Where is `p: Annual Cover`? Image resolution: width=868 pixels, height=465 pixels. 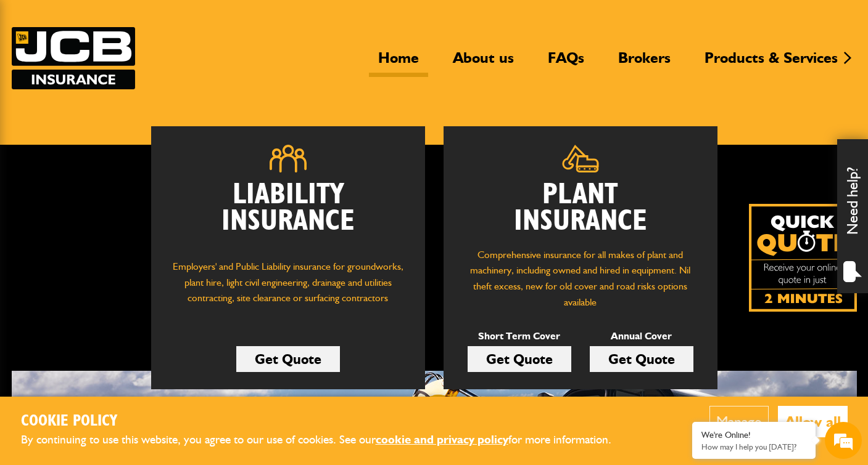
p: Annual Cover is located at coordinates (642, 336).